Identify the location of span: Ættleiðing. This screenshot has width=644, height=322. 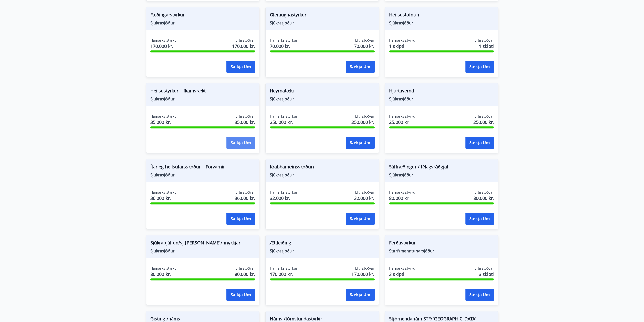
(322, 244).